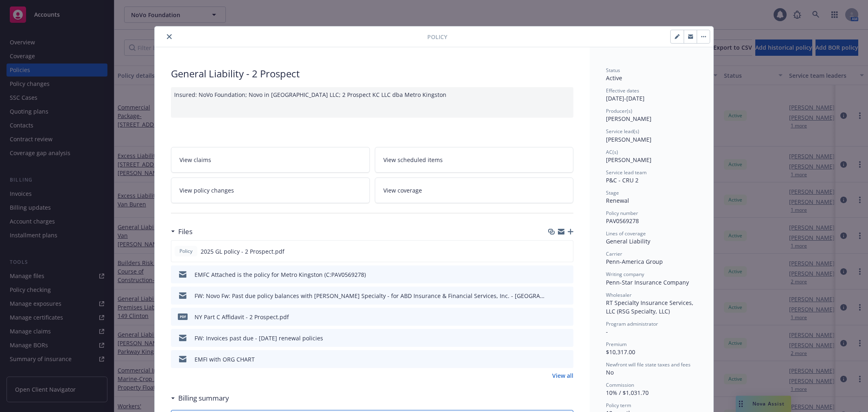 Image resolution: width=868 pixels, height=412 pixels. What do you see at coordinates (651, 241) in the screenshot?
I see `div: General Liability` at bounding box center [651, 241].